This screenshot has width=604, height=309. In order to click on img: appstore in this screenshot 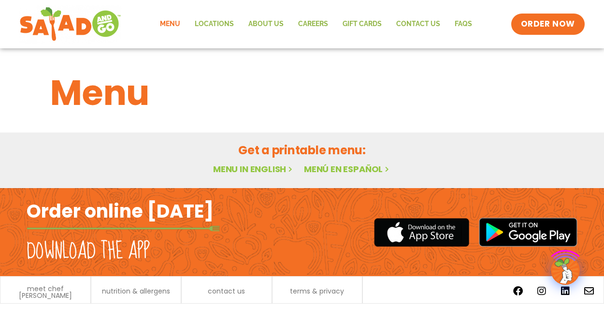, I will do `click(421, 232)`.